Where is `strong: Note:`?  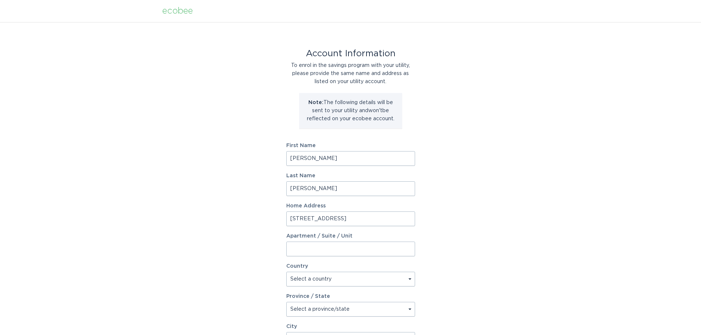
strong: Note: is located at coordinates (316, 103).